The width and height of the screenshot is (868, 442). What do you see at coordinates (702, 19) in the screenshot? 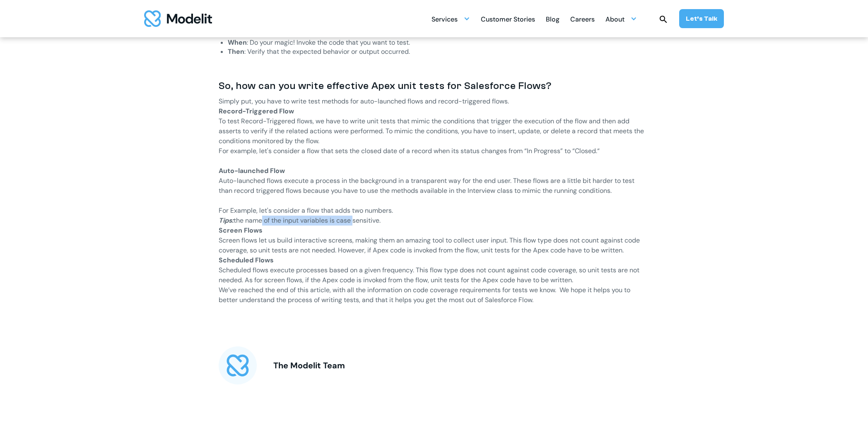
I see `div: Let’s Talk` at bounding box center [702, 19].